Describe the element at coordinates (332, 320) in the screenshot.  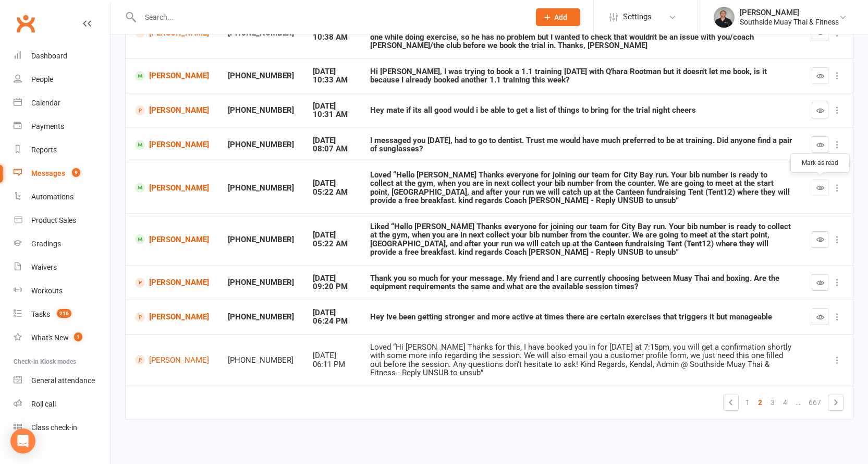
I see `div: 06:24 PM` at that location.